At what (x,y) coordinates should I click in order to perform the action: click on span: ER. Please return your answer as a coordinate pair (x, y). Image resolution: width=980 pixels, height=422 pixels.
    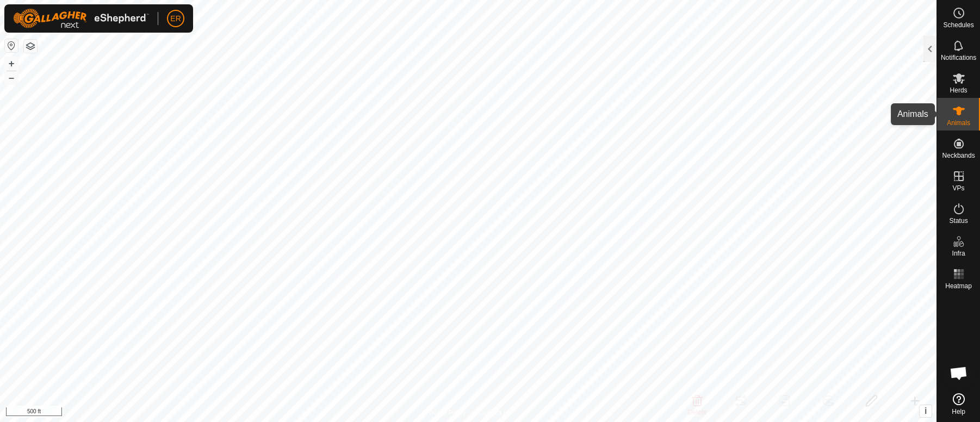
    Looking at the image, I should click on (175, 19).